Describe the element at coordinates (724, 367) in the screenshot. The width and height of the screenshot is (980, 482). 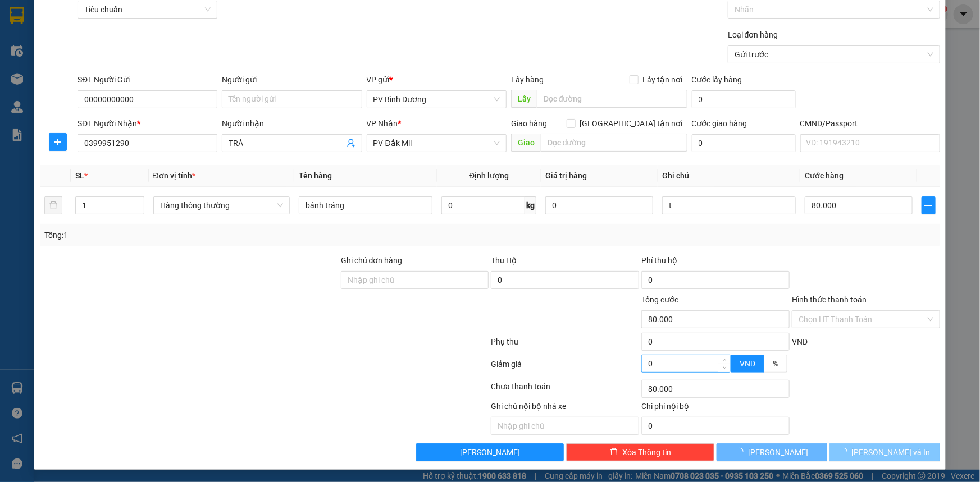
I see `span: Decrease Value` at that location.